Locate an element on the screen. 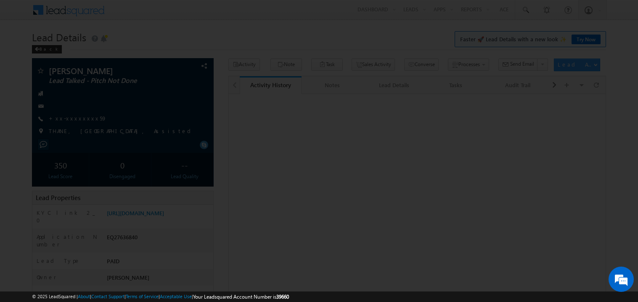  a: Acceptable Use is located at coordinates (176, 296).